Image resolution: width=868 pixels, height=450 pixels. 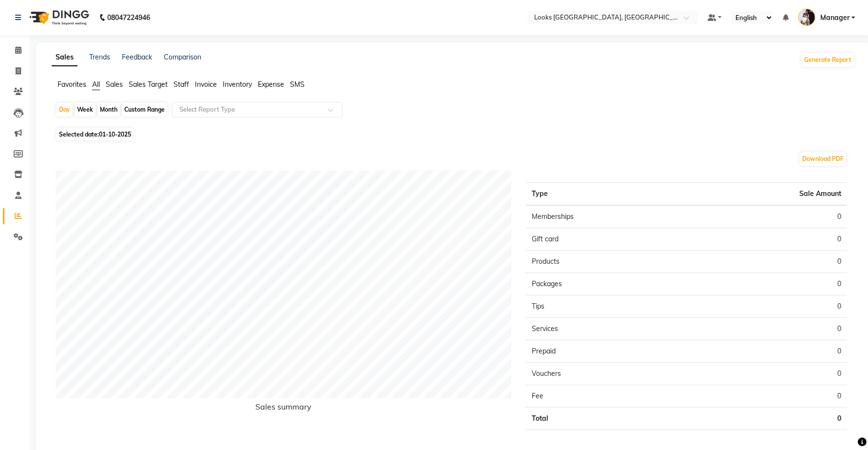 What do you see at coordinates (606, 284) in the screenshot?
I see `td: Packages` at bounding box center [606, 284].